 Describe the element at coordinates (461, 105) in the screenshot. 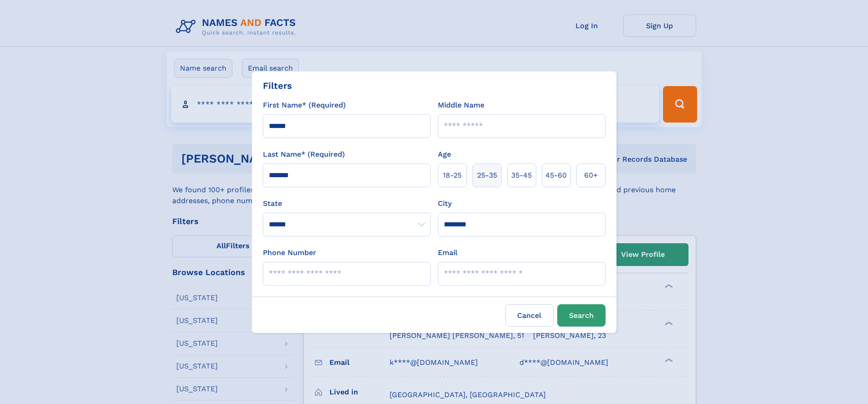

I see `label: Middle Name` at that location.